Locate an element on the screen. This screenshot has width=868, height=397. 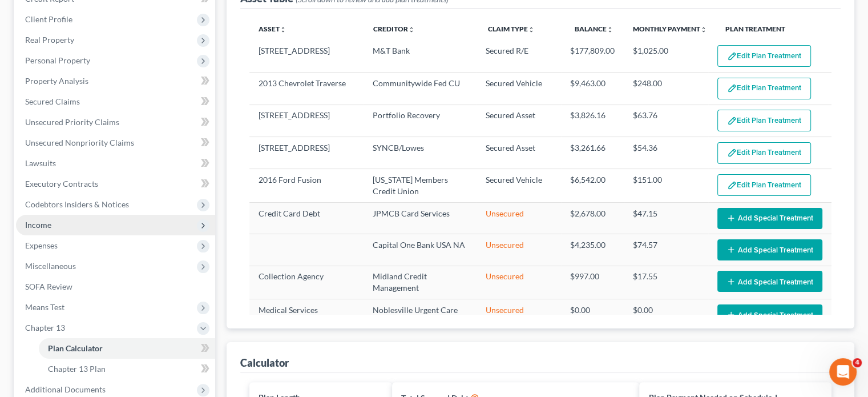
td: Midland Credit Management is located at coordinates (420, 282).